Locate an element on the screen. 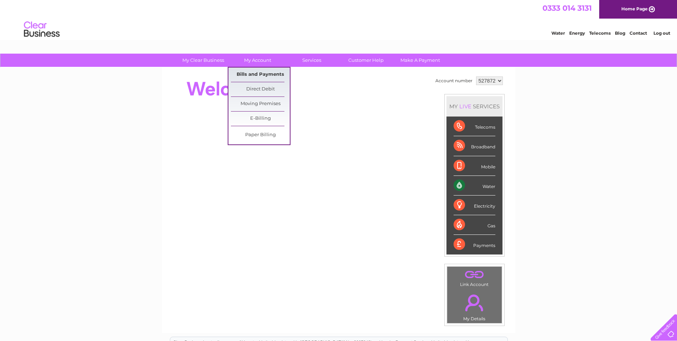 The height and width of the screenshot is (341, 677). img: logo.png is located at coordinates (42, 29).